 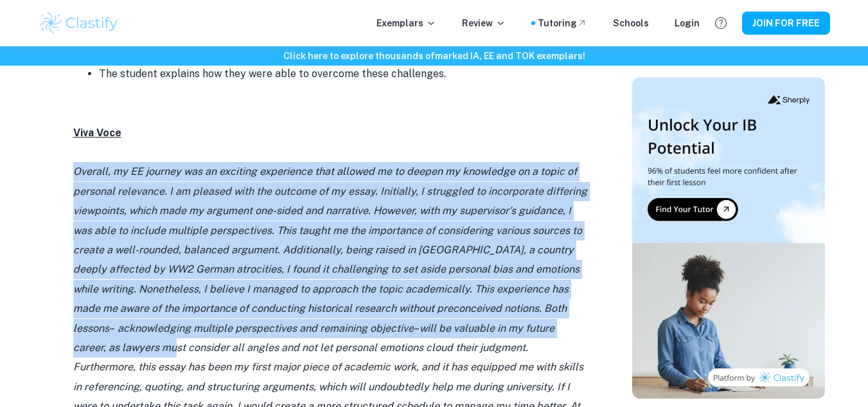 I want to click on i: acknowledging multiple perspectives and remaining objective, so click(x=265, y=328).